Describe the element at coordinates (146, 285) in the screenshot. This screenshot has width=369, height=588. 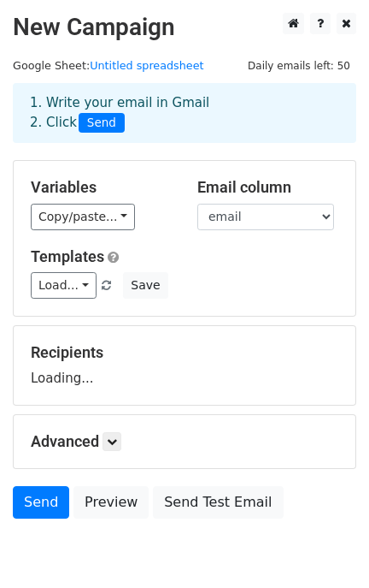
I see `button: Save` at that location.